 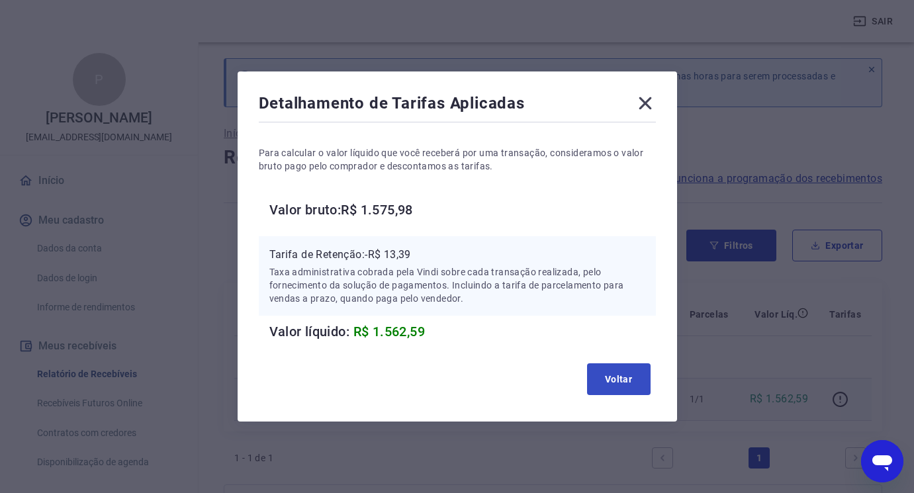 I want to click on p: Taxa administrativa cobrada pela Vindi sobre cada transação realizada, pelo fornecimento da soluç..., so click(x=457, y=285).